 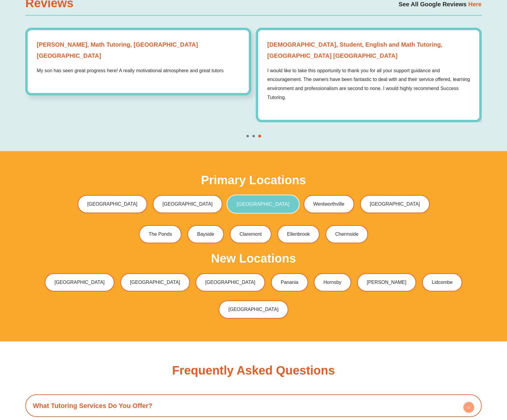 I want to click on span: Here, so click(x=475, y=4).